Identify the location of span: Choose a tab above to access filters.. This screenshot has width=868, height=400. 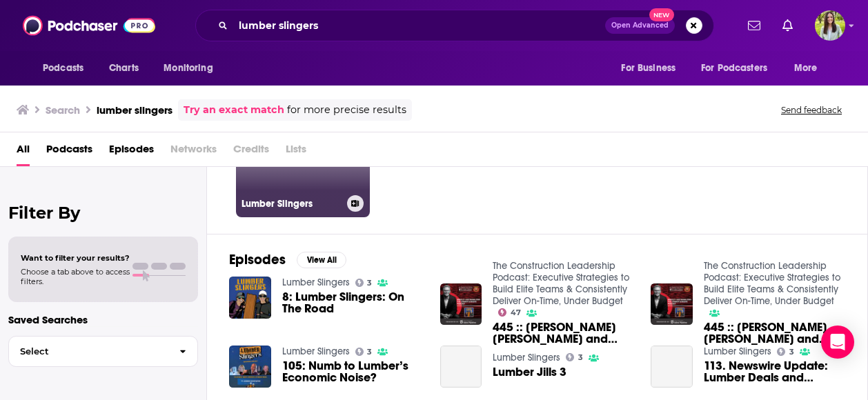
(75, 277).